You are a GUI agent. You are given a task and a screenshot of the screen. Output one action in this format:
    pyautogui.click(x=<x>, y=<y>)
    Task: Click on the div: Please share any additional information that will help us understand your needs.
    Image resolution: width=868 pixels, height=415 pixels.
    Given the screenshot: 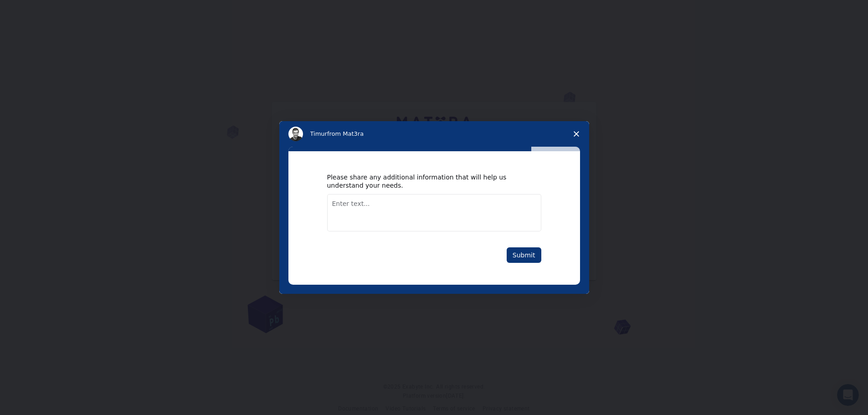 What is the action you would take?
    pyautogui.click(x=427, y=182)
    